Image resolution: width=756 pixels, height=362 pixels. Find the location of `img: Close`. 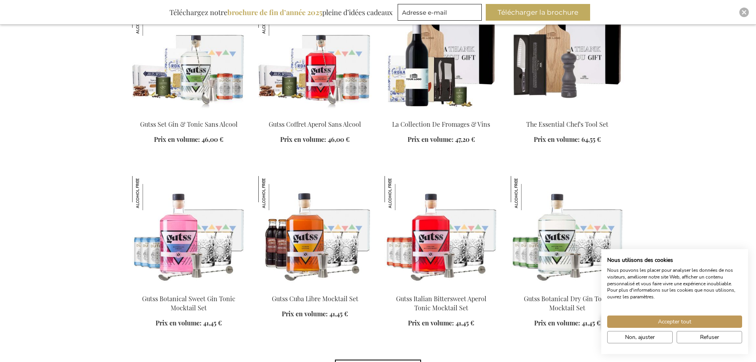

img: Close is located at coordinates (744, 12).